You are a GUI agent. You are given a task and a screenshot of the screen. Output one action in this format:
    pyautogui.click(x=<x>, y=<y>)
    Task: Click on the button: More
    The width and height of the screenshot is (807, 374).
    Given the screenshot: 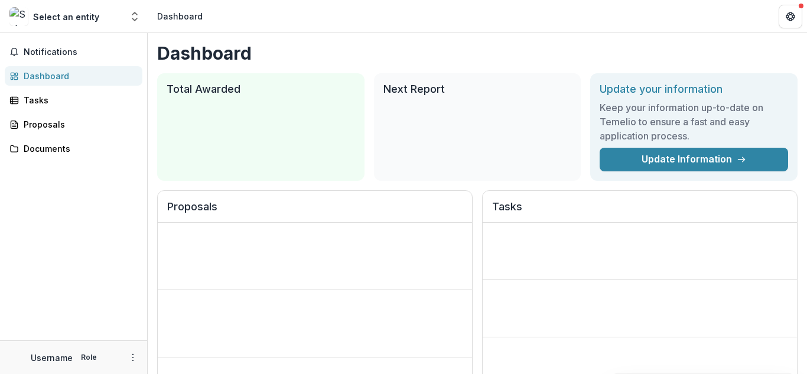 What is the action you would take?
    pyautogui.click(x=133, y=358)
    